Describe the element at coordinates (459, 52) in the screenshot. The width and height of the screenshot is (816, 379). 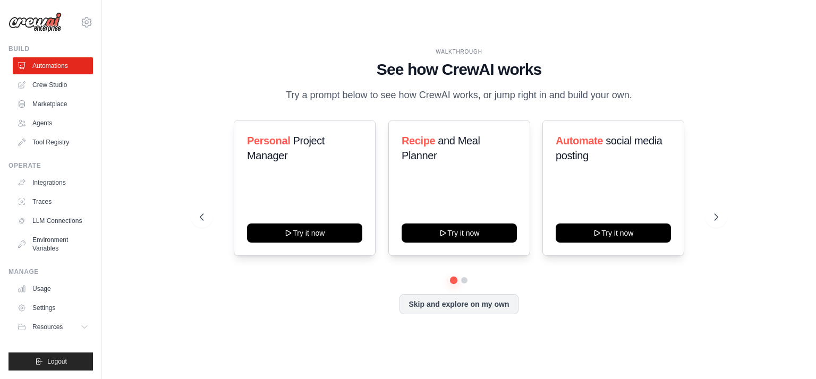
I see `div: WALKTHROUGH` at that location.